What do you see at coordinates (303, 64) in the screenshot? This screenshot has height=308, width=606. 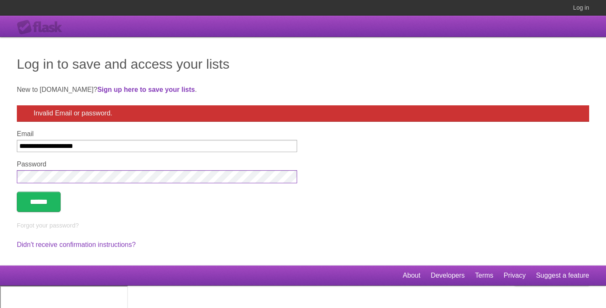 I see `h1: Log in to save and access your lists` at bounding box center [303, 64].